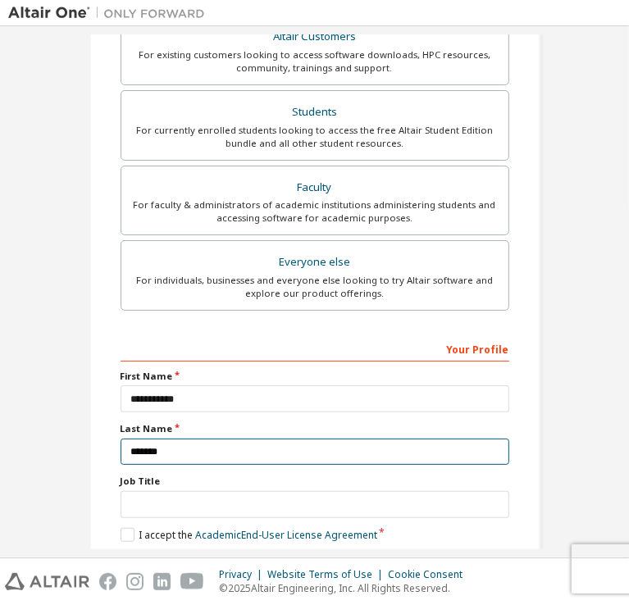  Describe the element at coordinates (315, 137) in the screenshot. I see `div: For currently enrolled students looking to access the free Altair Student Edition bundle and all ...` at that location.